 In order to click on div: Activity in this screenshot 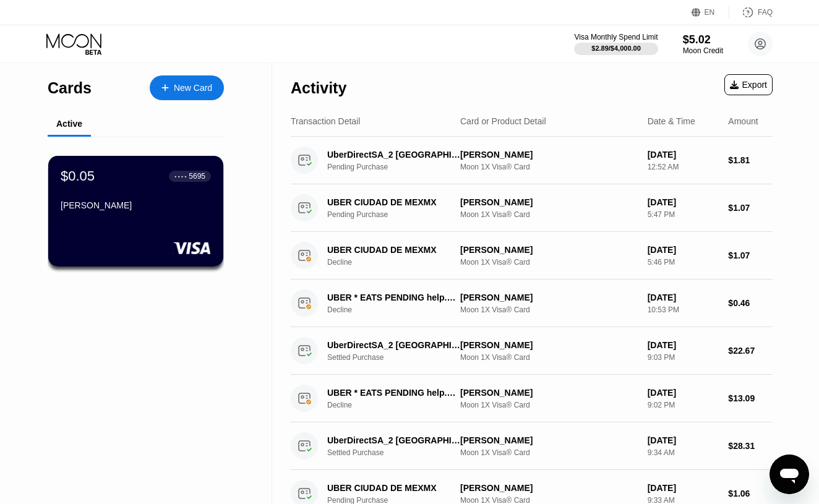, I will do `click(319, 88)`.